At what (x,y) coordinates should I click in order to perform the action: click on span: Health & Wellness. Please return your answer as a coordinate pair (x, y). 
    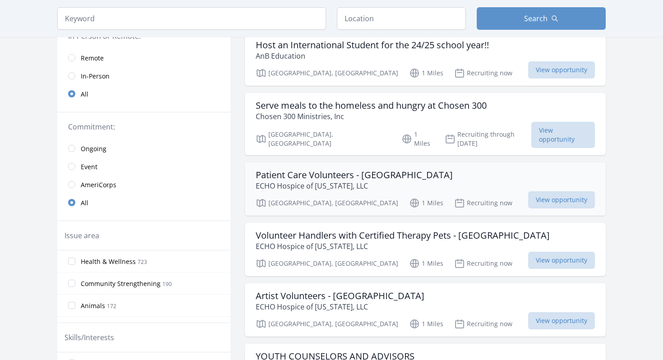
    Looking at the image, I should click on (108, 262).